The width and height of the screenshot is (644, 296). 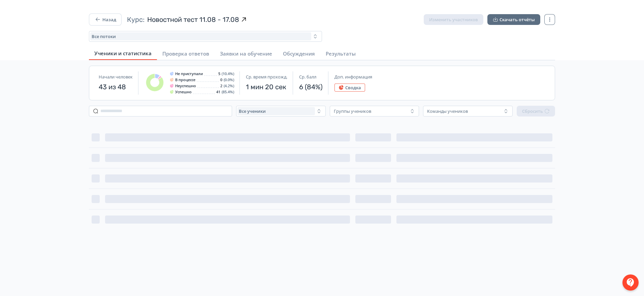 I want to click on span: В процессе, so click(x=185, y=80).